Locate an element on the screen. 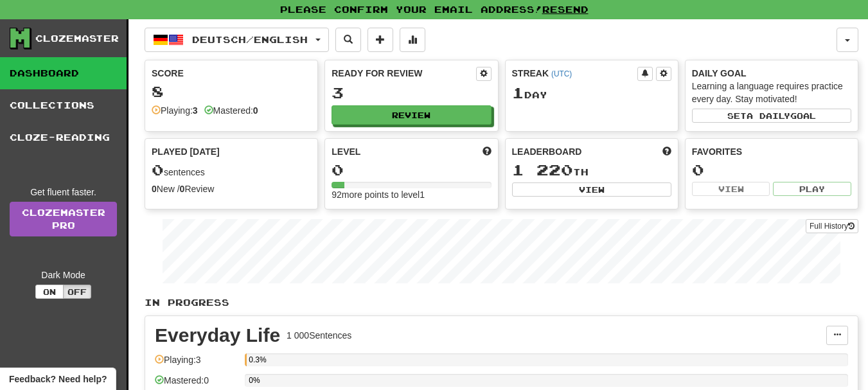  button: Review is located at coordinates (411, 115).